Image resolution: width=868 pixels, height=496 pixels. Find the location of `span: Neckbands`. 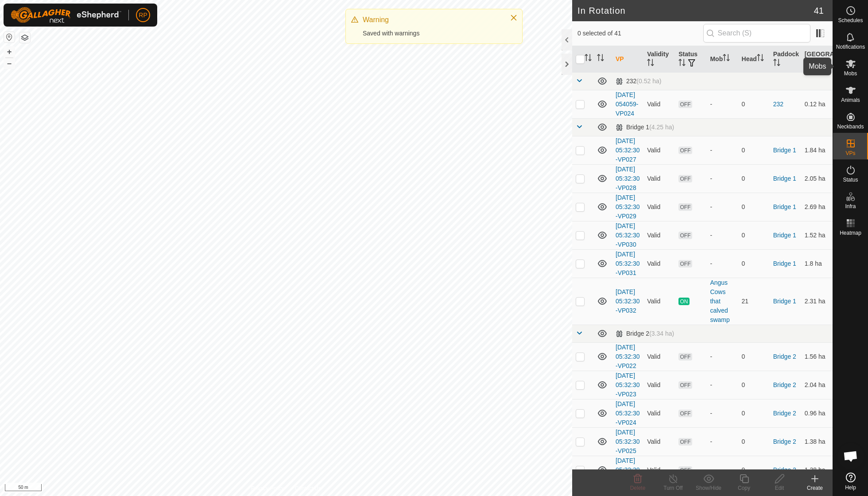

span: Neckbands is located at coordinates (850, 126).